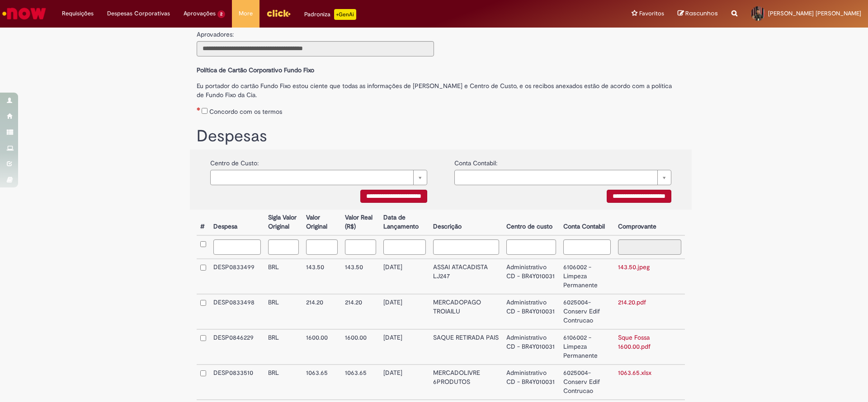  I want to click on a: 214.20.pdf, so click(632, 302).